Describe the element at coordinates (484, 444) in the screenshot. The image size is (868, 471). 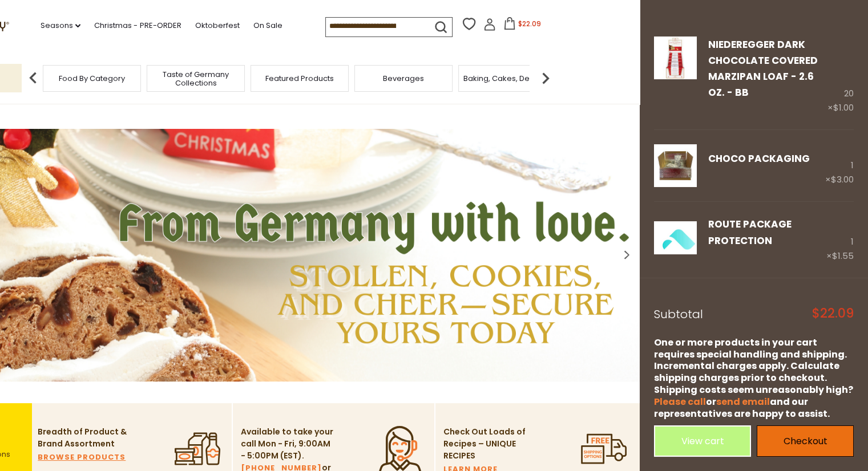
I see `p: Check Out Loads of Recipes – UNIQUE RECIPES` at that location.